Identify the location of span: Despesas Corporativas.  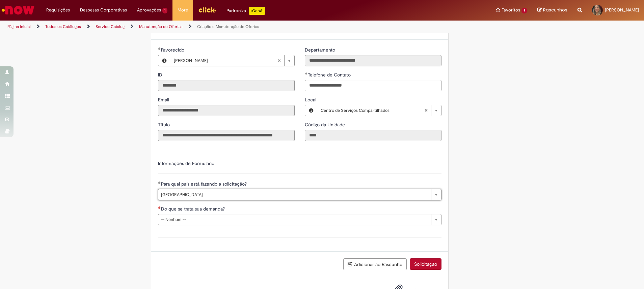
(103, 10).